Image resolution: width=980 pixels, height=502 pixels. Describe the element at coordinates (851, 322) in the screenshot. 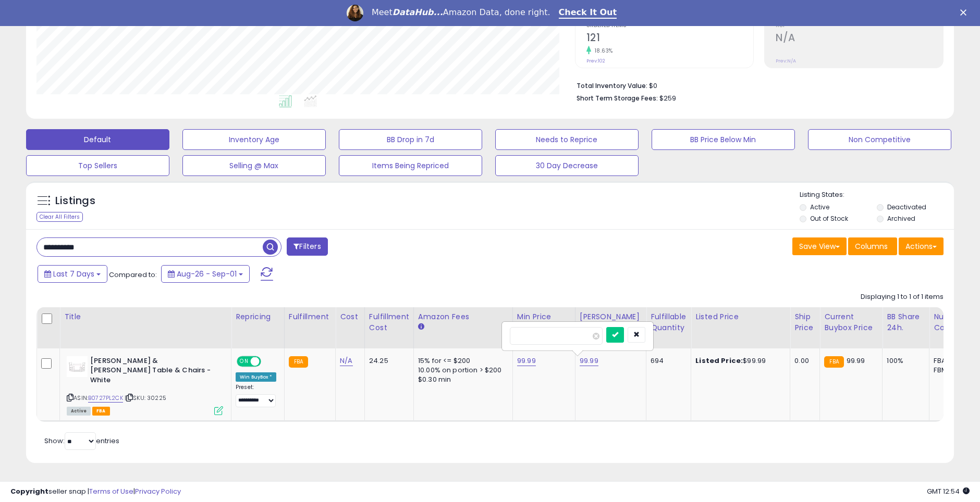

I see `div: Current Buybox Price` at that location.